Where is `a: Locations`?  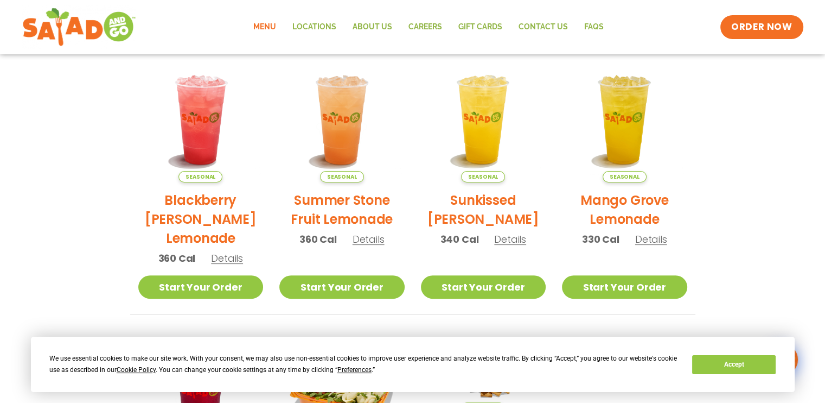 a: Locations is located at coordinates (314, 27).